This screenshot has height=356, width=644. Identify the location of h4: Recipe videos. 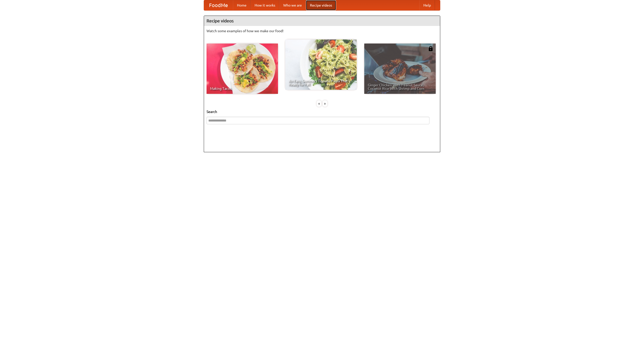
(322, 21).